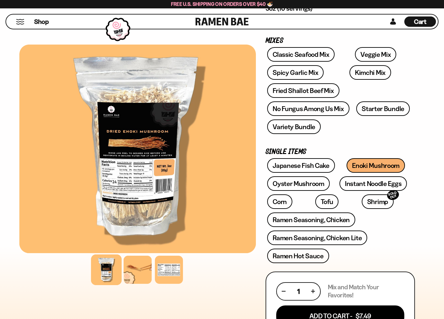  Describe the element at coordinates (373, 183) in the screenshot. I see `a: Instant Noodle Eggs` at that location.